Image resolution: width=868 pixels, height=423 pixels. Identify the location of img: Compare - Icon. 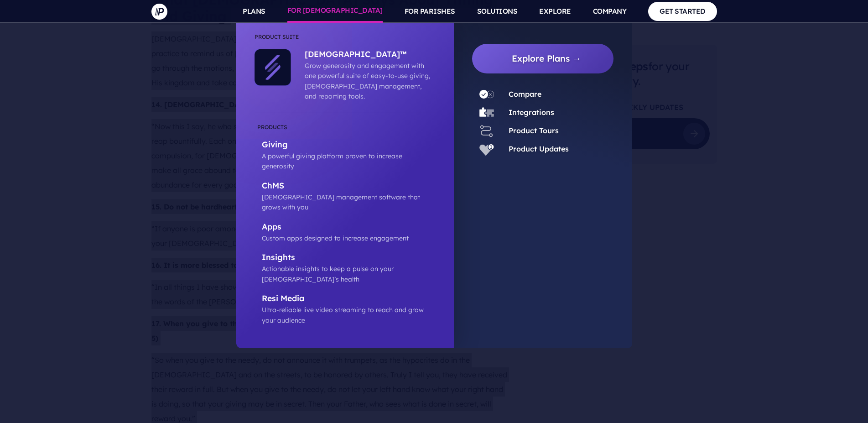
(487, 94).